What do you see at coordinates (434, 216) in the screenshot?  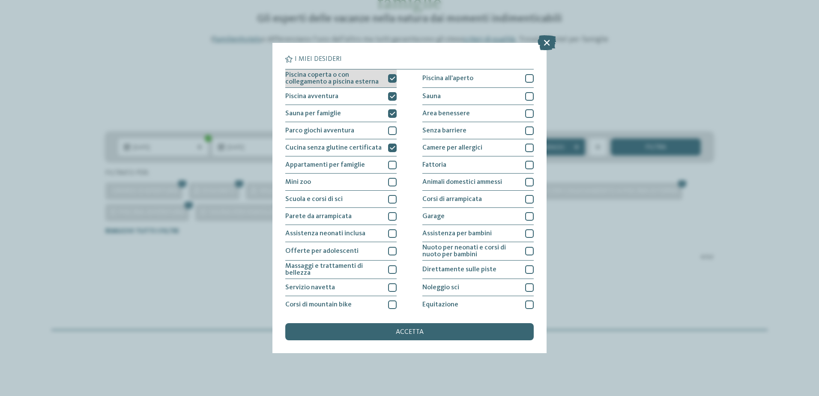 I see `span: Garage` at bounding box center [434, 216].